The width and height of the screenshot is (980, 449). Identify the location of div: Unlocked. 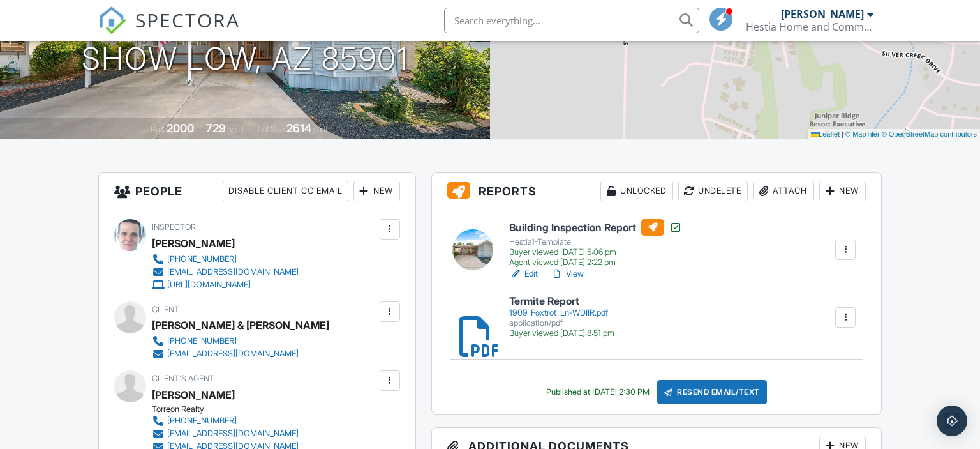
(637, 191).